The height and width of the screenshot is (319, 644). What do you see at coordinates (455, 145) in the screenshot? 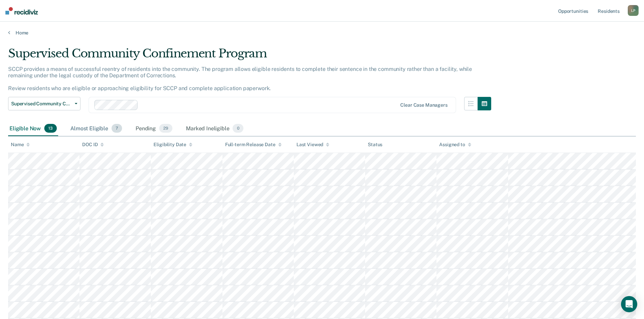
I see `div: Assigned to` at bounding box center [455, 145].